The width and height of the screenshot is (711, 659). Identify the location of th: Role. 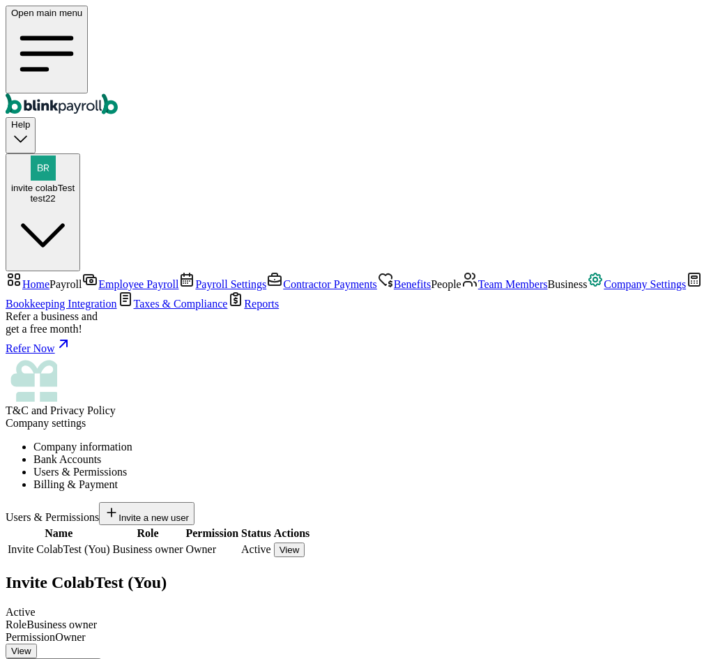
(148, 533).